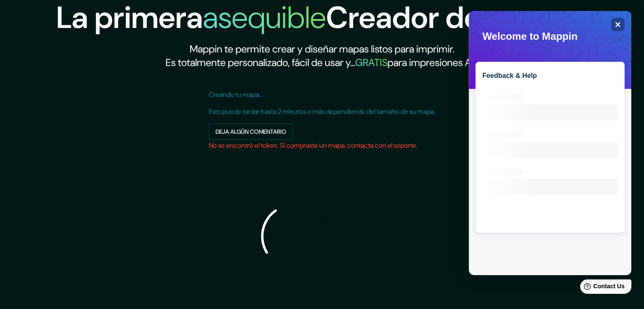  Describe the element at coordinates (236, 95) in the screenshot. I see `font: Creando tu mapa...` at that location.